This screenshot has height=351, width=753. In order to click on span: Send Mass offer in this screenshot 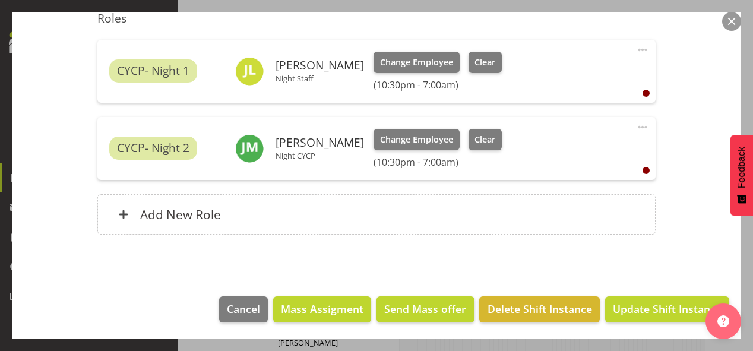, I will do `click(425, 309)`.